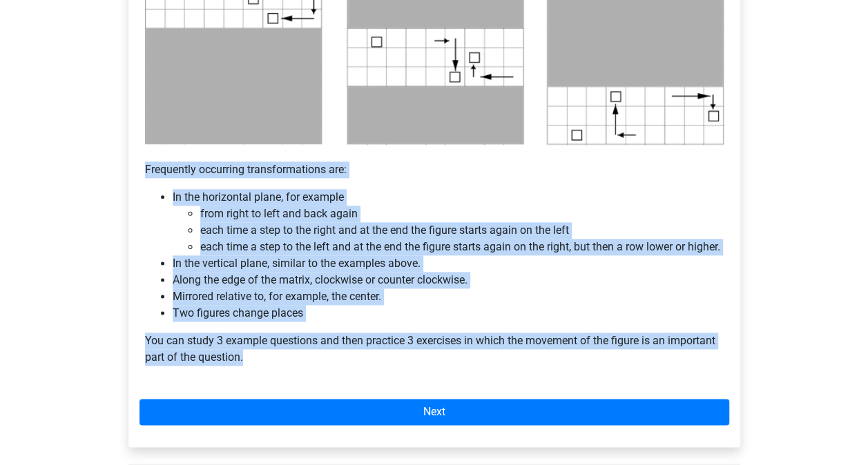 The height and width of the screenshot is (465, 868). Describe the element at coordinates (462, 214) in the screenshot. I see `li: from right to left and back again` at that location.